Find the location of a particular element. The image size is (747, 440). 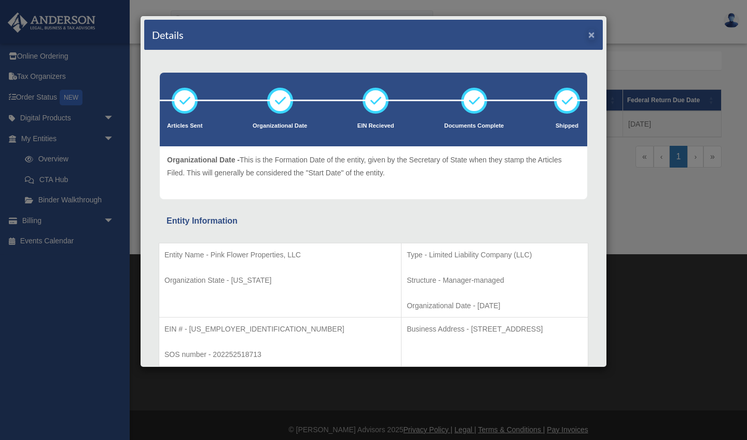

p: Structure - Manager-managed is located at coordinates (495, 280).